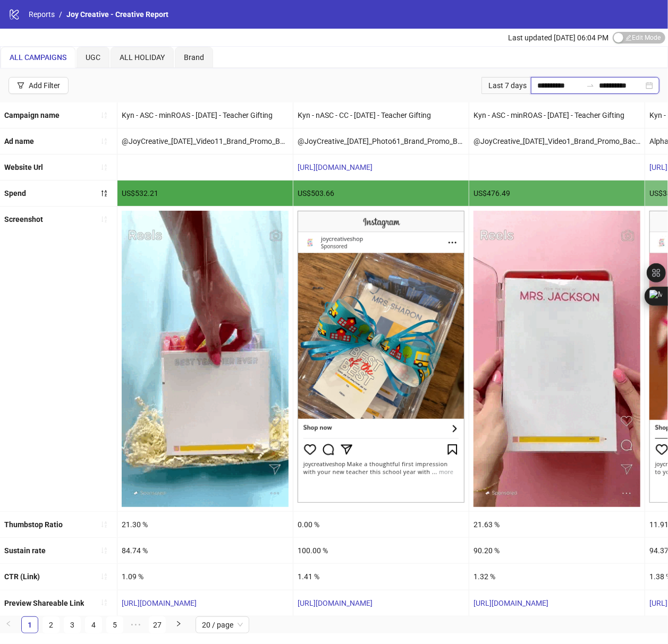 The image size is (668, 644). I want to click on span: swap-right, so click(590, 85).